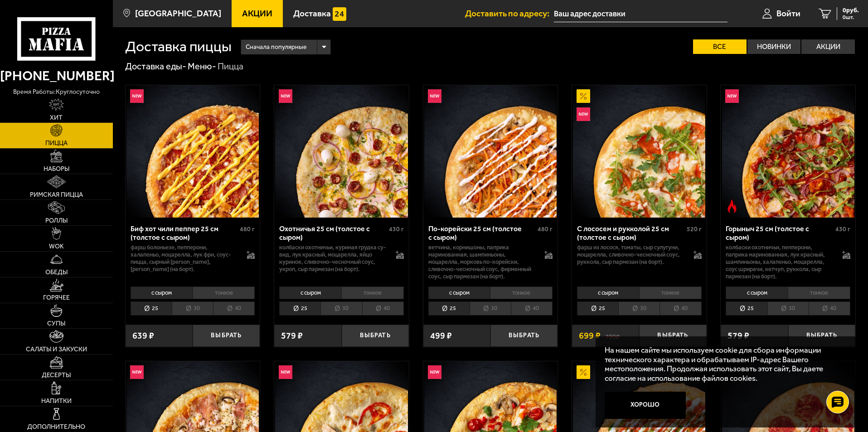  I want to click on a: Меню-, so click(202, 66).